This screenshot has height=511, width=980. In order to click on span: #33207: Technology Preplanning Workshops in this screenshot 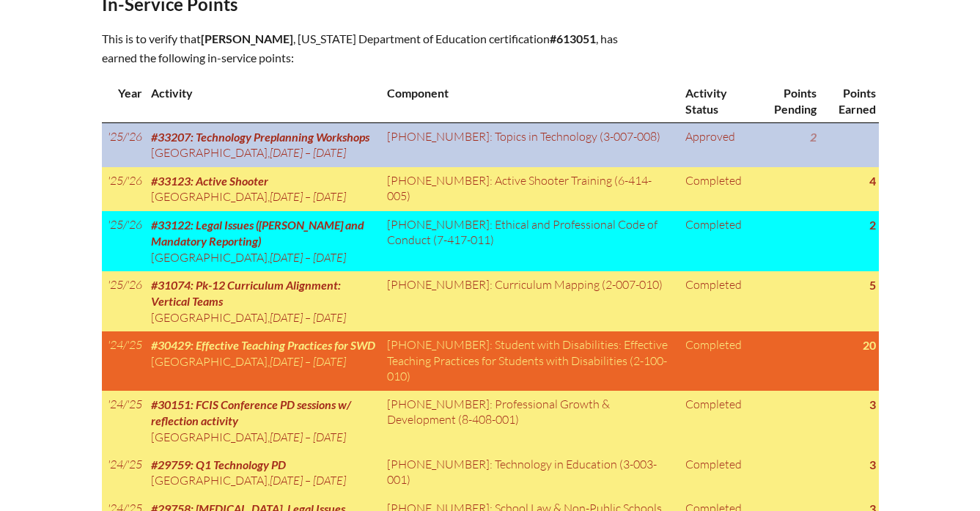, I will do `click(260, 137)`.